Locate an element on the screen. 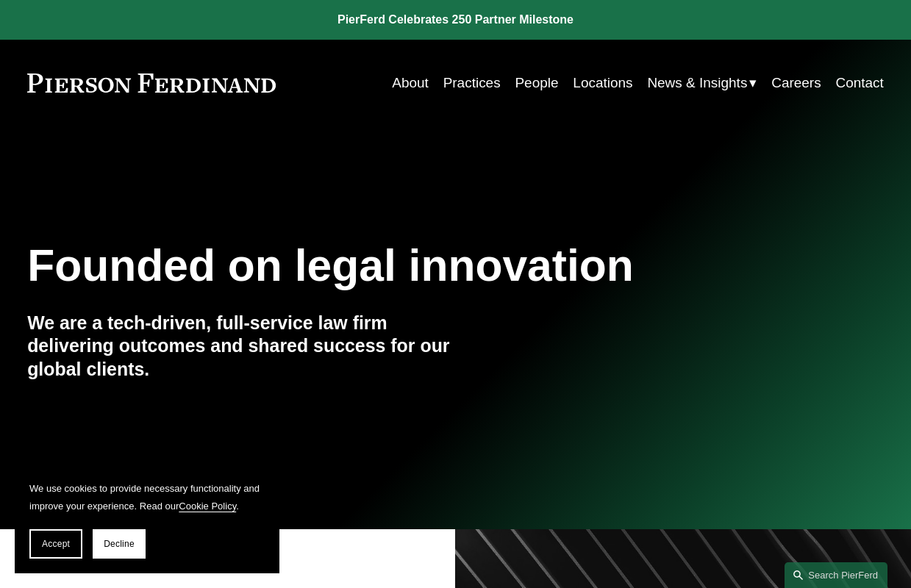 This screenshot has height=588, width=911. h1: Founded on legal innovation is located at coordinates (384, 265).